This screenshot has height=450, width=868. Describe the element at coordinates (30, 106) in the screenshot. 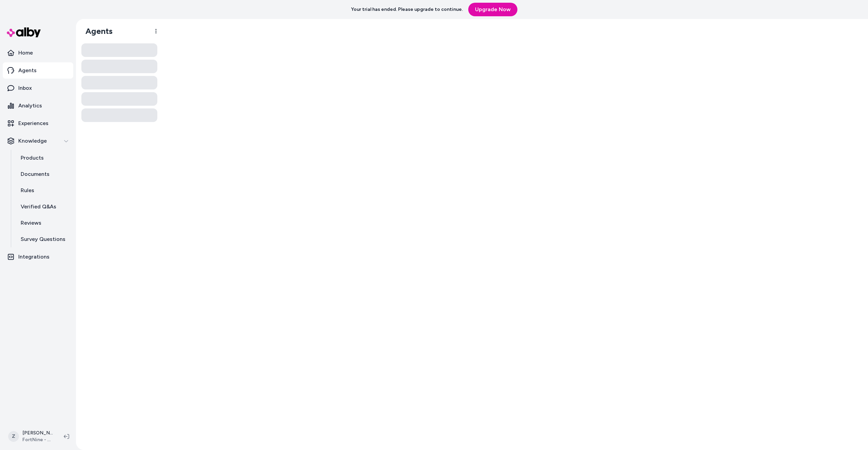

I see `p: Analytics` at that location.